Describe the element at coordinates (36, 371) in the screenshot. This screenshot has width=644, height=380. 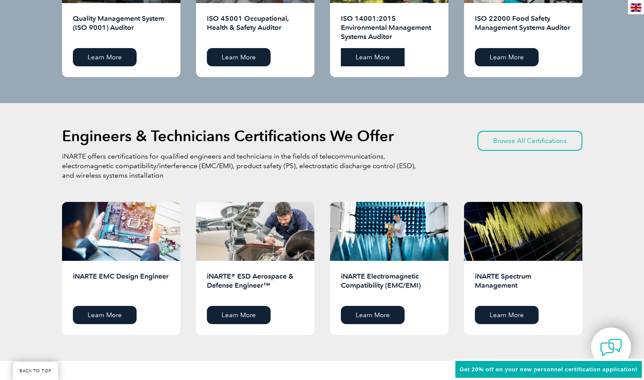
I see `a: BACK TO TOP` at that location.